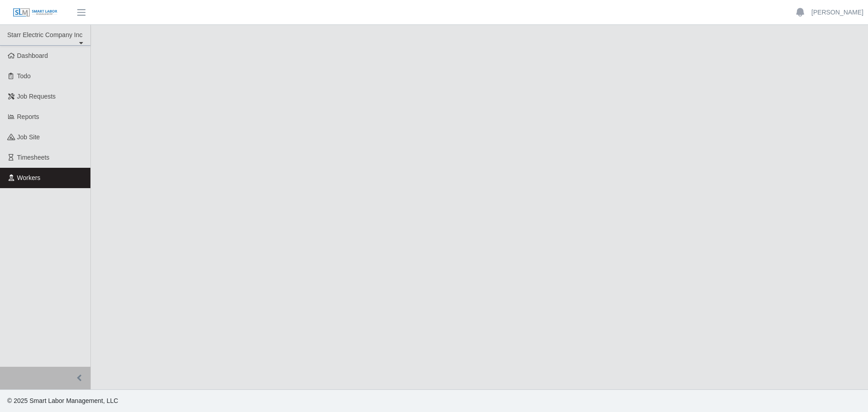  I want to click on span: © 2025 Smart Labor Management, LLC, so click(63, 401).